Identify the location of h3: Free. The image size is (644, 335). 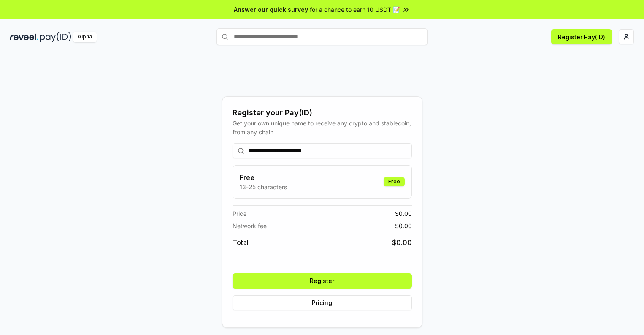
(264, 178).